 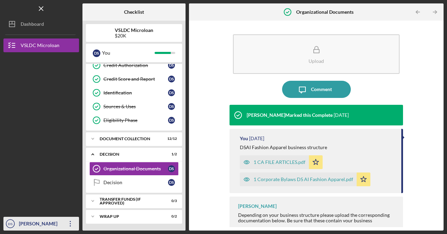 What do you see at coordinates (171, 139) in the screenshot?
I see `div: 12 / 12` at bounding box center [171, 139].